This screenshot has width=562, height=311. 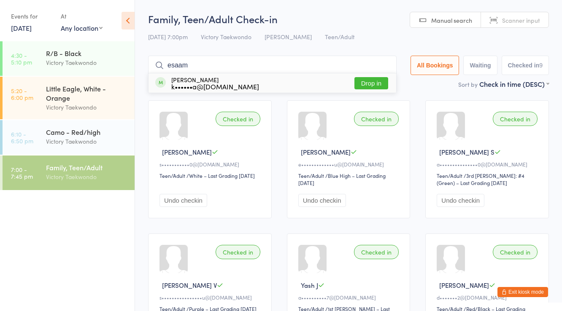 What do you see at coordinates (68, 138) in the screenshot?
I see `a: 6:10 -6:50 pmCamo - Red/highVictory Taekwondo` at bounding box center [68, 138].